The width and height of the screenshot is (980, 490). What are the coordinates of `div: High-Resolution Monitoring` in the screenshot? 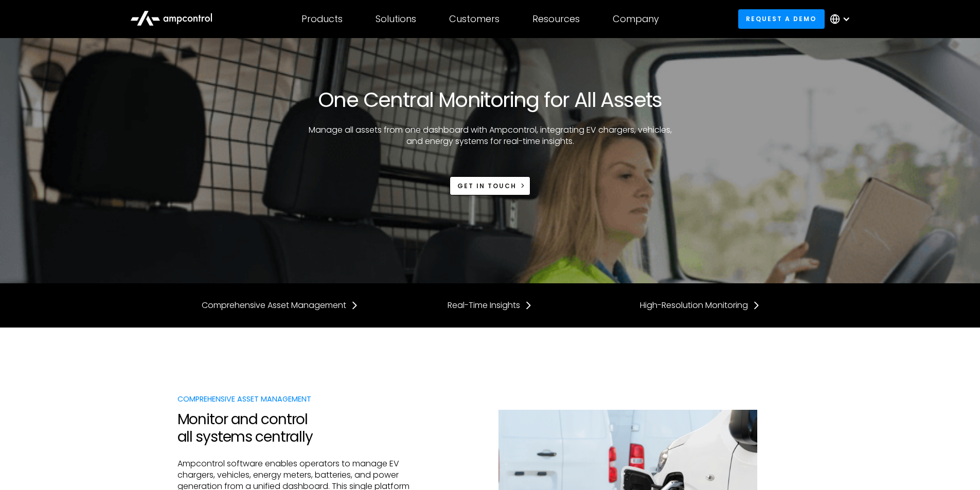 It's located at (694, 305).